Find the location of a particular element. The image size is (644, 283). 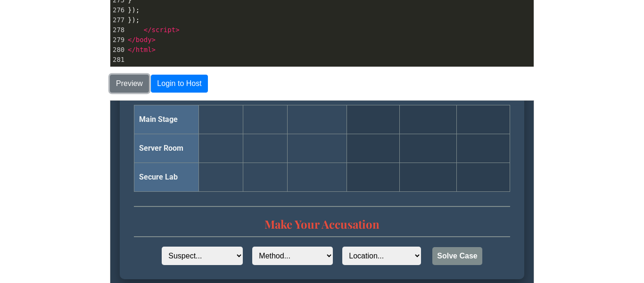

td: Server Room is located at coordinates (56, 47).